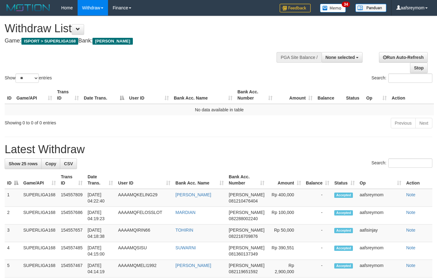 The height and width of the screenshot is (280, 437). I want to click on td: 1, so click(13, 198).